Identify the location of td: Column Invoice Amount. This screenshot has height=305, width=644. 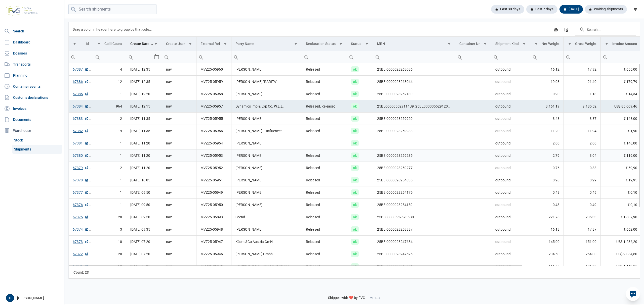
(621, 44).